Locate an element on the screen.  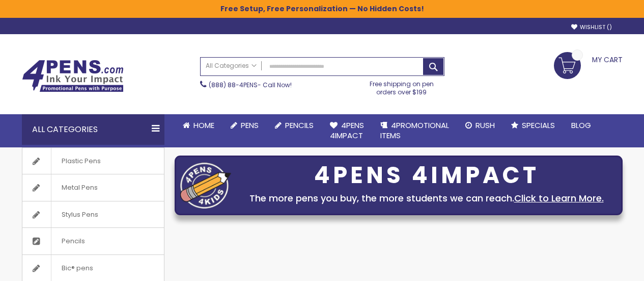
span: Stylus Pens is located at coordinates (80, 214).